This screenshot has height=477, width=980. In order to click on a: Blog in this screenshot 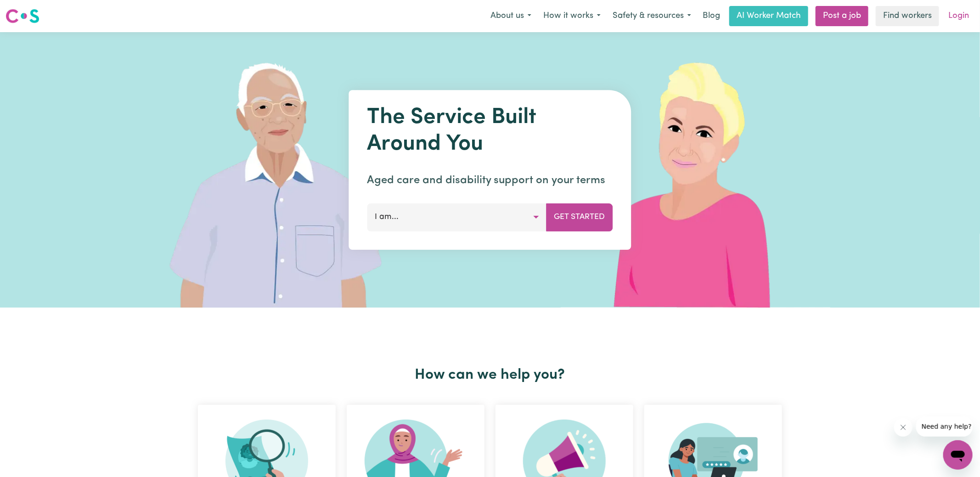, I will do `click(711, 16)`.